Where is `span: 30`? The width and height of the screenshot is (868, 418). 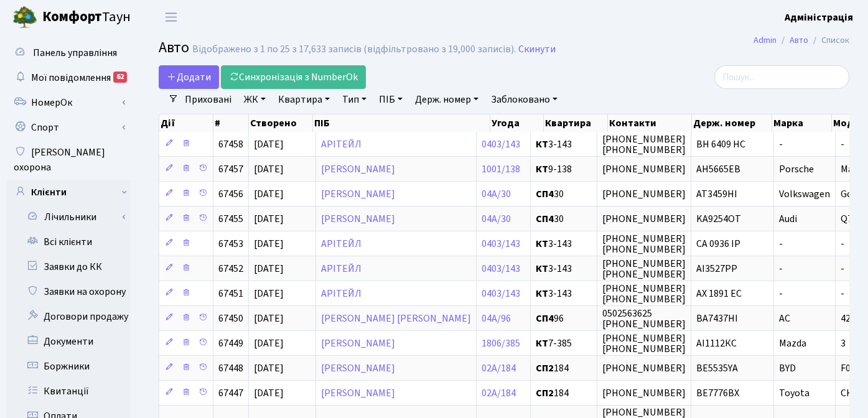 span: 30 is located at coordinates (564, 219).